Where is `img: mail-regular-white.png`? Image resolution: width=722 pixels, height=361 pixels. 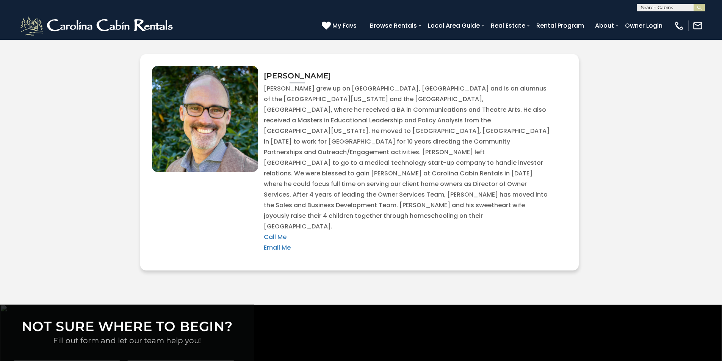
img: mail-regular-white.png is located at coordinates (698, 26).